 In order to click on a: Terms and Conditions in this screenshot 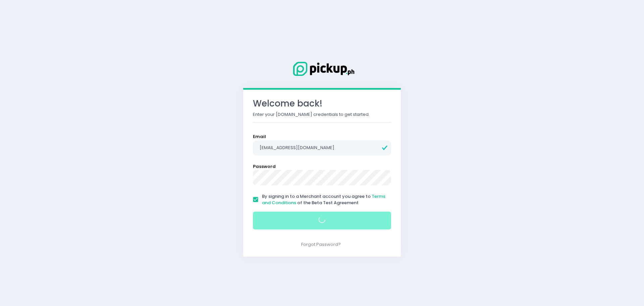, I will do `click(323, 199)`.